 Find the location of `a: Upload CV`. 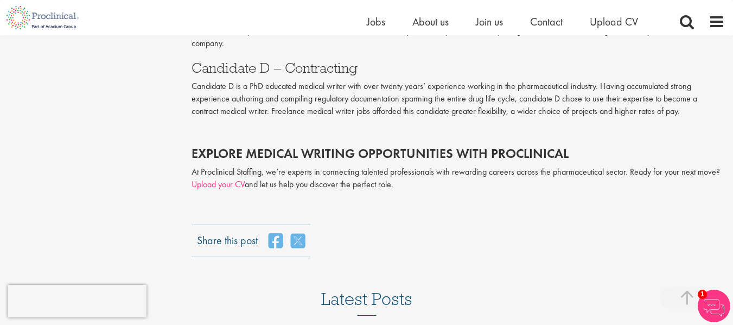

a: Upload CV is located at coordinates (614, 22).